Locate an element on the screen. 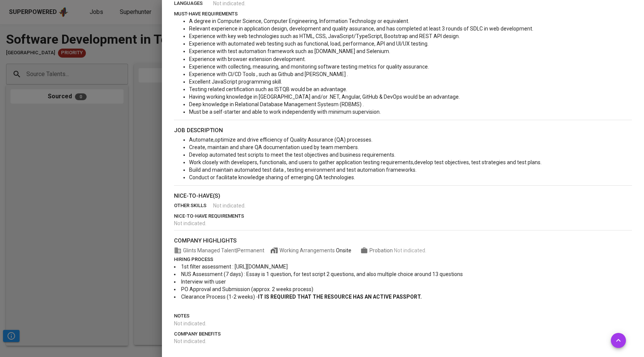 The height and width of the screenshot is (357, 644). p: nice-to-have requirements is located at coordinates (403, 216).